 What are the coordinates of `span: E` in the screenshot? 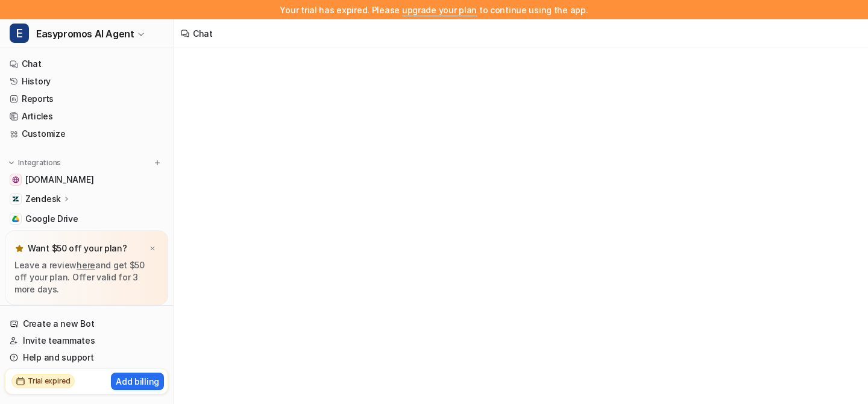 It's located at (19, 33).